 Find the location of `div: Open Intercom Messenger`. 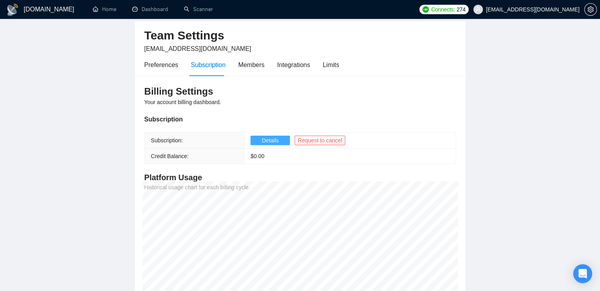

div: Open Intercom Messenger is located at coordinates (583, 274).